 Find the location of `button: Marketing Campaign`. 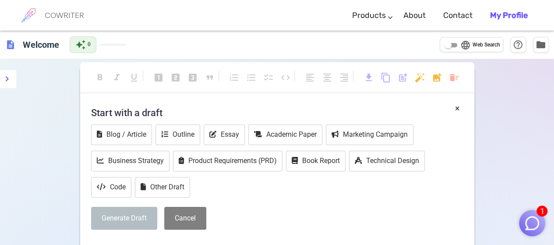

button: Marketing Campaign is located at coordinates (369, 134).